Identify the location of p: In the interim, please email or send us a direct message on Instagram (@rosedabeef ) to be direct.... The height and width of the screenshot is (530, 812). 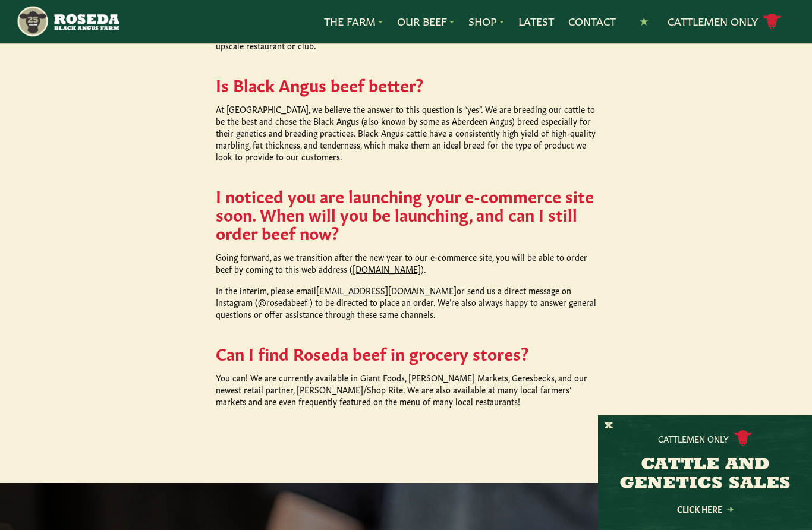
(406, 302).